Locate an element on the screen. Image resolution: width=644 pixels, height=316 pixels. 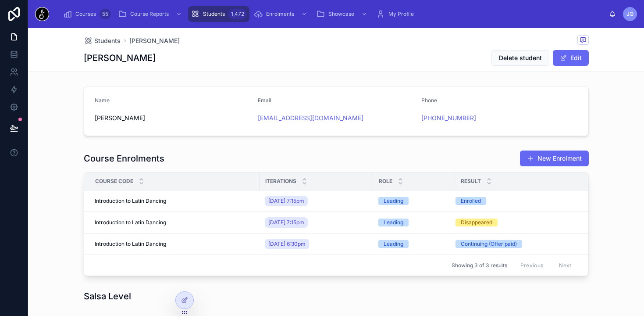
div: scrollable content is located at coordinates (332, 14).